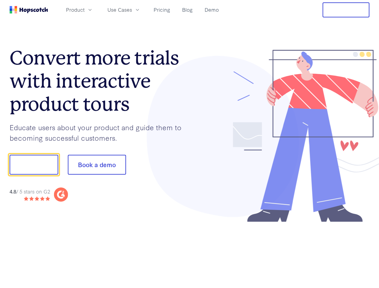  Describe the element at coordinates (75, 10) in the screenshot. I see `span: Product` at that location.